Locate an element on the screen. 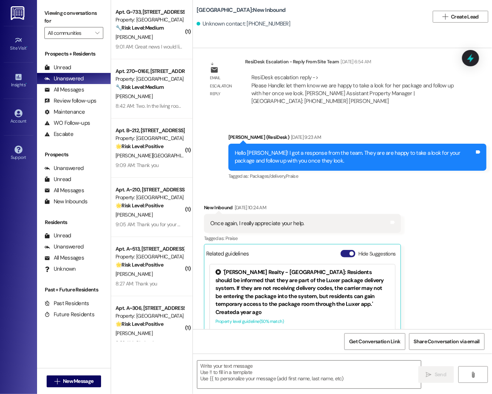 The image size is (492, 394). button: Create Lead is located at coordinates (461, 17).